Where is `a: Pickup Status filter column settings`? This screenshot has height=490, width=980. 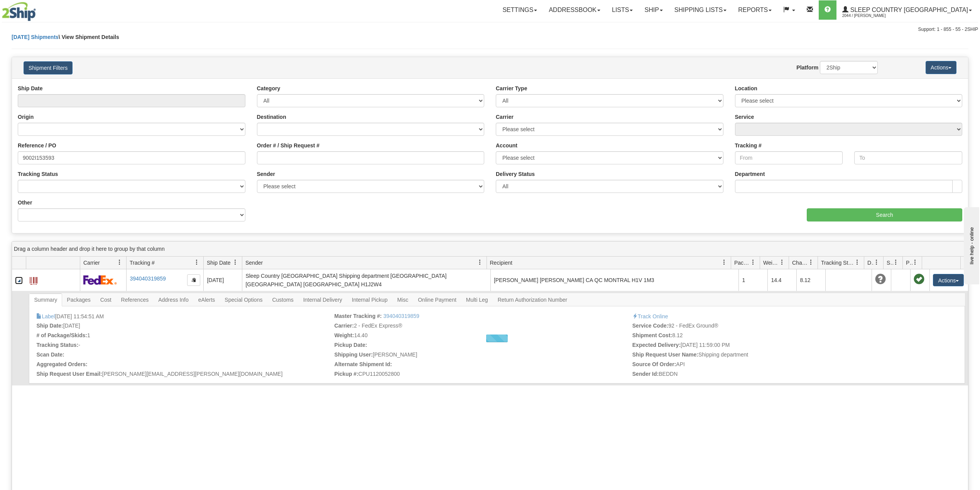
a: Pickup Status filter column settings is located at coordinates (915, 262).